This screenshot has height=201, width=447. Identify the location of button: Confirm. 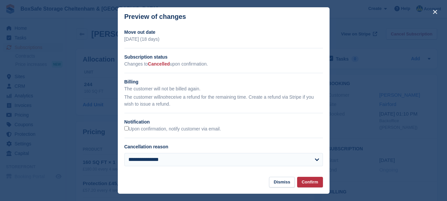
(310, 182).